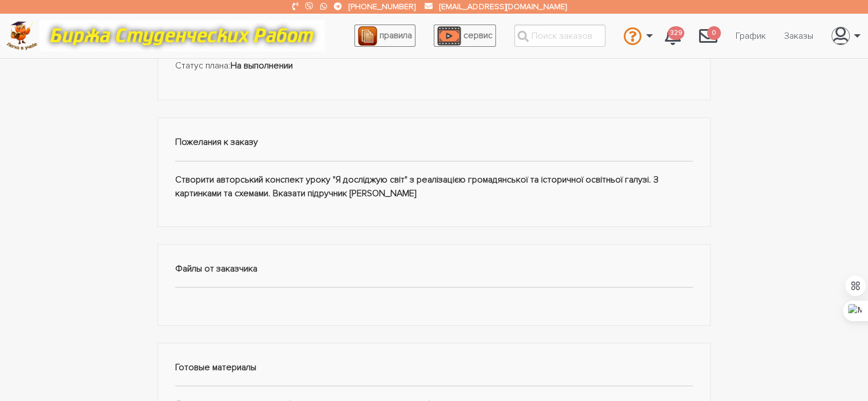  Describe the element at coordinates (216, 367) in the screenshot. I see `strong: Готовые материалы` at that location.